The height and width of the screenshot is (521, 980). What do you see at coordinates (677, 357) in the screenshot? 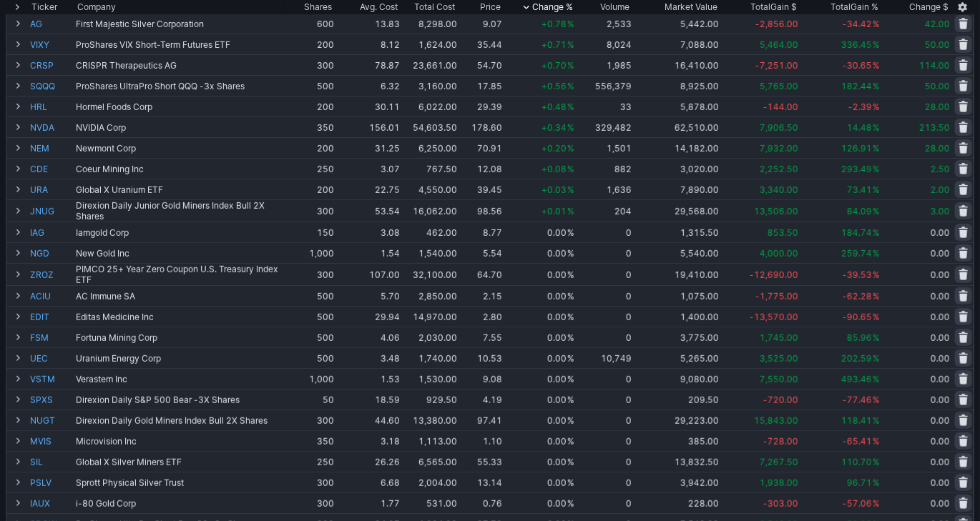
I see `td: 5,265.00` at bounding box center [677, 357].